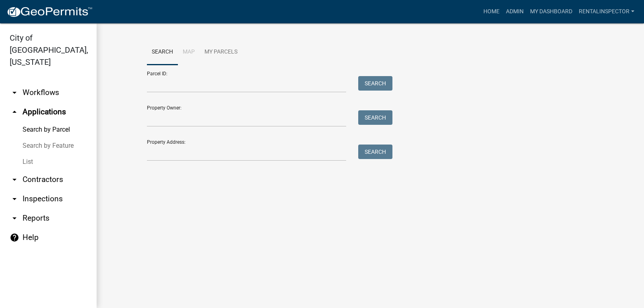  What do you see at coordinates (491, 12) in the screenshot?
I see `a: Home` at bounding box center [491, 12].